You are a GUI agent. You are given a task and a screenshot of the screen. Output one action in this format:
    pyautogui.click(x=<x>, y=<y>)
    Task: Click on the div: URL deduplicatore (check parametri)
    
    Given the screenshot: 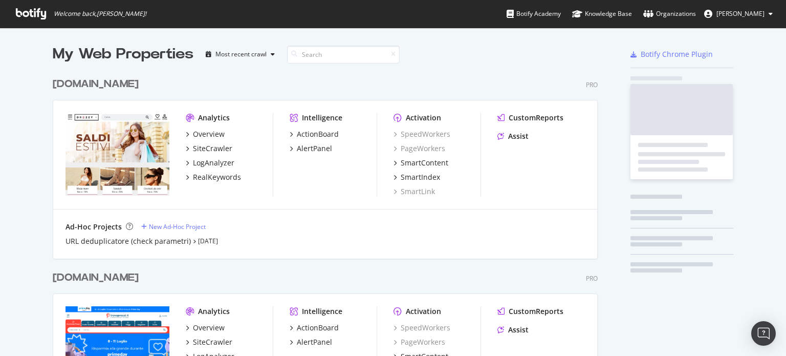 What is the action you would take?
    pyautogui.click(x=128, y=241)
    